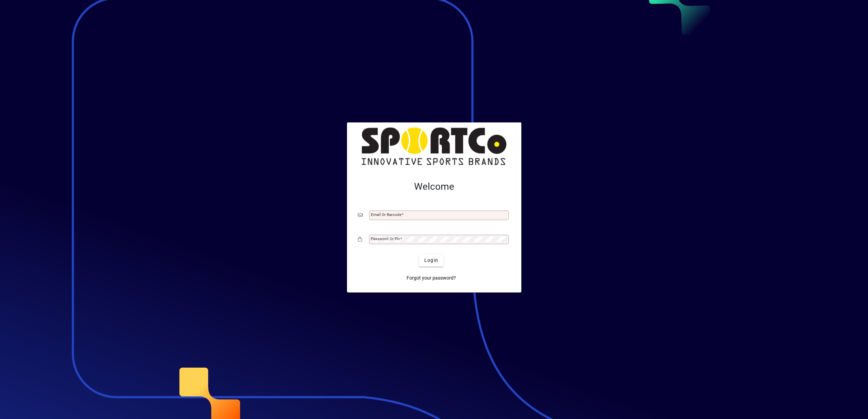  Describe the element at coordinates (386, 239) in the screenshot. I see `mat-label: Password or Pin` at that location.